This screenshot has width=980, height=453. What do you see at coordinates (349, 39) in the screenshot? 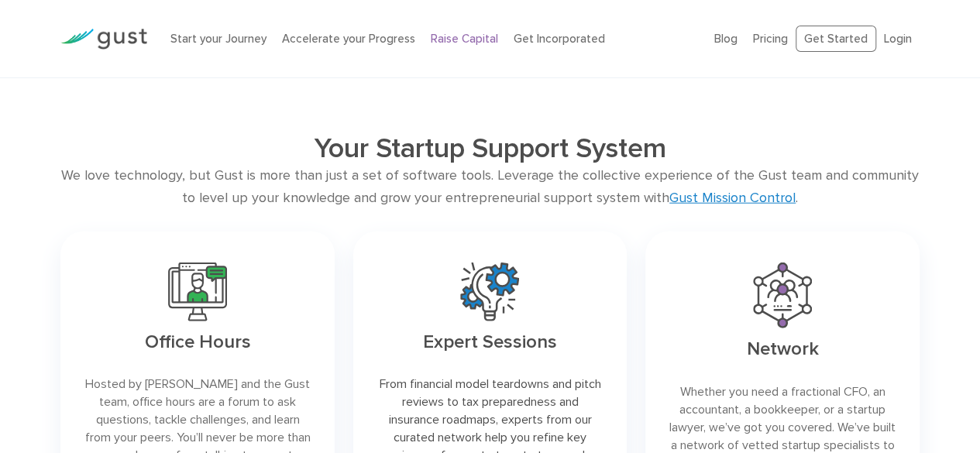
I see `a: Accelerate your Progress` at bounding box center [349, 39].